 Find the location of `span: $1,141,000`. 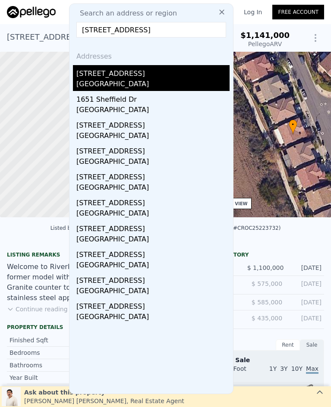

span: $1,141,000 is located at coordinates (265, 35).